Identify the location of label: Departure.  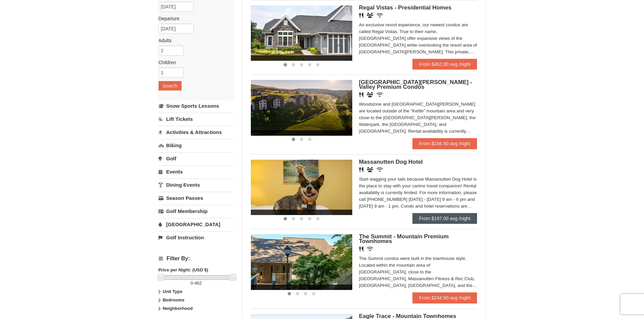
(194, 18).